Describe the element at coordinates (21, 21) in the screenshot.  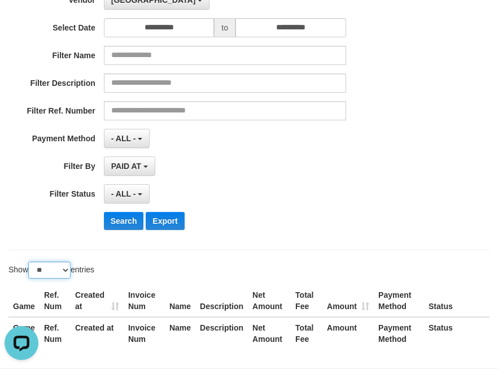
I see `button: Open LiveChat chat widget` at that location.